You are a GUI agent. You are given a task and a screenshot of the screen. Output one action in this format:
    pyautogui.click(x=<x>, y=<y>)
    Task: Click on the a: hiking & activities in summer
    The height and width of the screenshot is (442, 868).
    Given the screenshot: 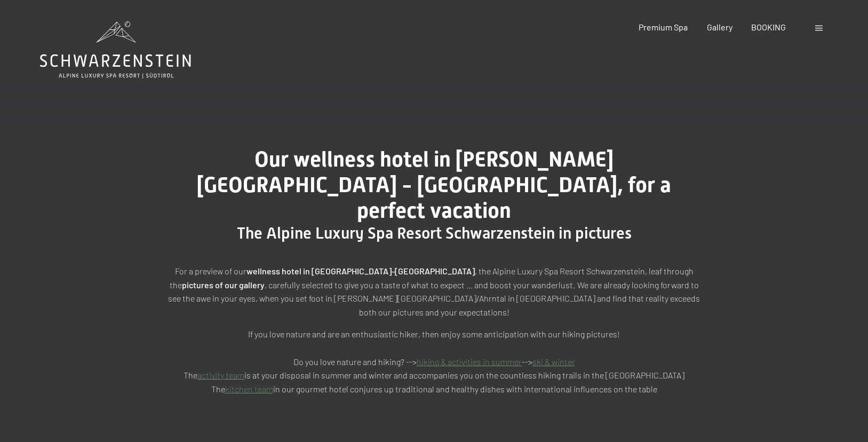 What is the action you would take?
    pyautogui.click(x=469, y=361)
    